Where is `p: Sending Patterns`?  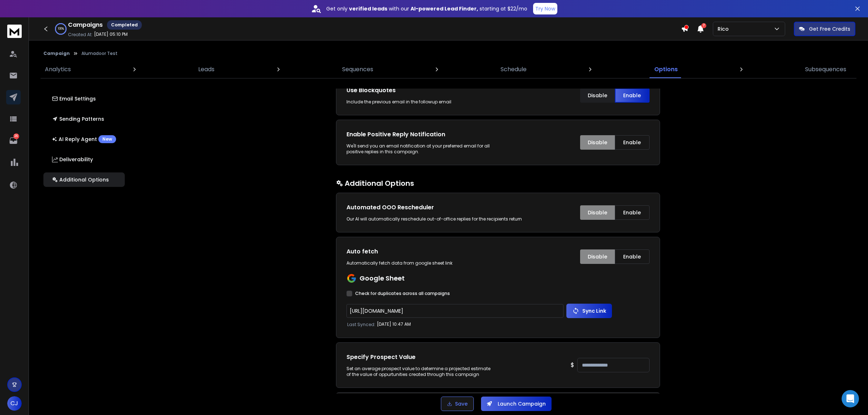
p: Sending Patterns is located at coordinates (78, 119).